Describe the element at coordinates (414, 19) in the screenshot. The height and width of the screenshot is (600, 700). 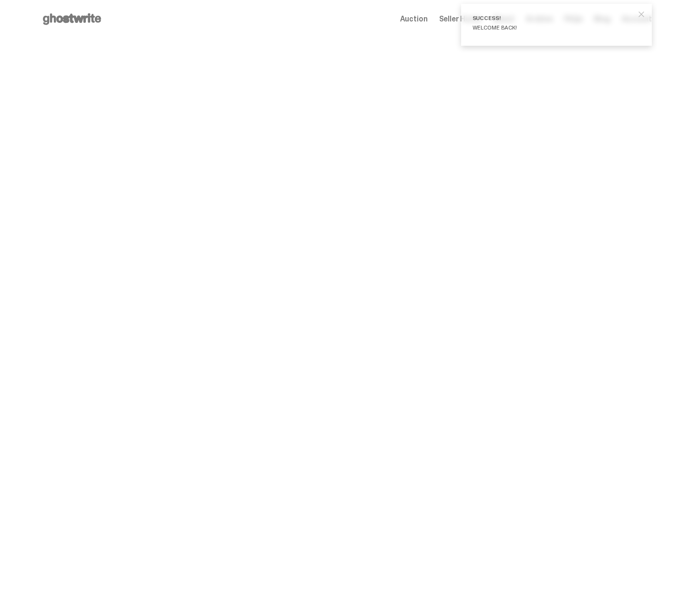
I see `span: Auction` at that location.